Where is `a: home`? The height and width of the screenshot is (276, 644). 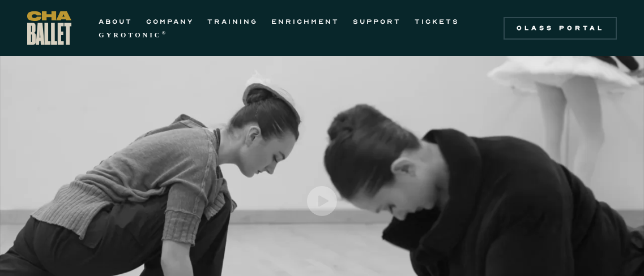 a: home is located at coordinates (49, 28).